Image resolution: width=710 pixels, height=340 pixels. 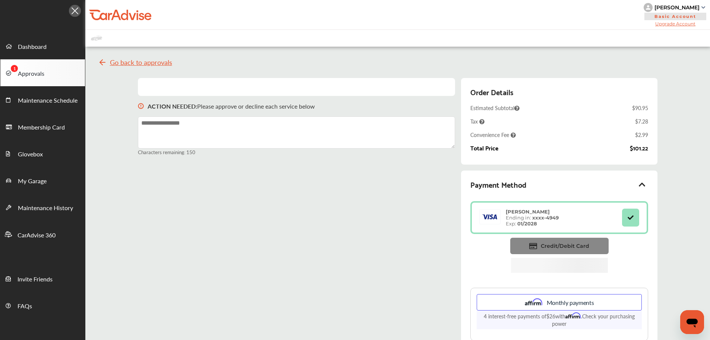 What do you see at coordinates (703, 7) in the screenshot?
I see `img: sCxJUJ+qAmfqhQGDUl18vwLg4ZYJ6CxN7XmbOMBAAAAAElFTkSuQmCC` at bounding box center [703, 7].